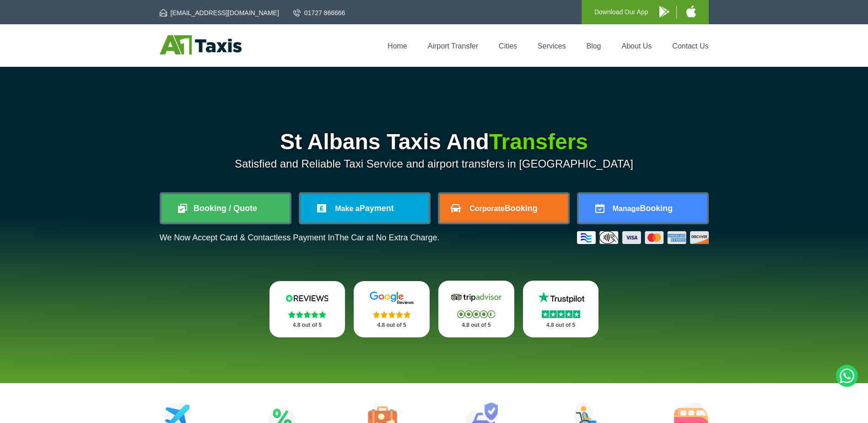 The image size is (868, 423). Describe the element at coordinates (561, 298) in the screenshot. I see `img: Trustpilot` at that location.